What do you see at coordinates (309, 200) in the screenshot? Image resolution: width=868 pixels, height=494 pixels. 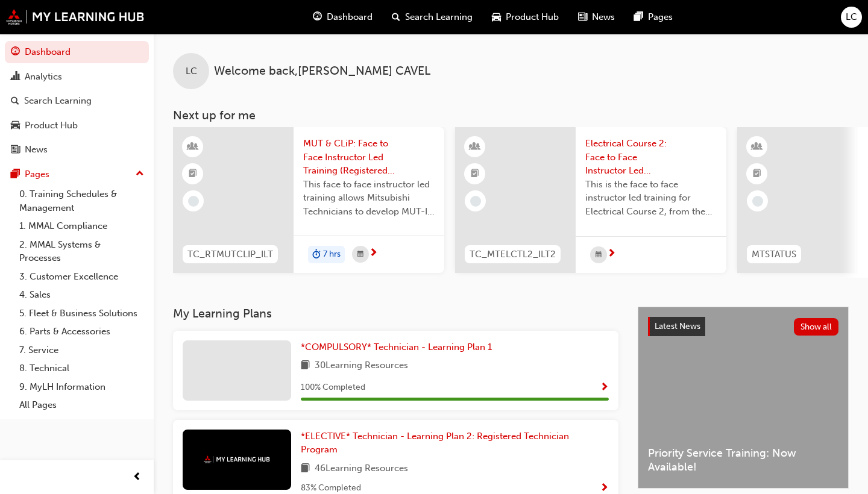 I see `a: TC_RTMUTCLIP_ILTMUT & CLiP: Face to Face Instructor Led Training (Registered Technician Advanced)...` at bounding box center [309, 200].